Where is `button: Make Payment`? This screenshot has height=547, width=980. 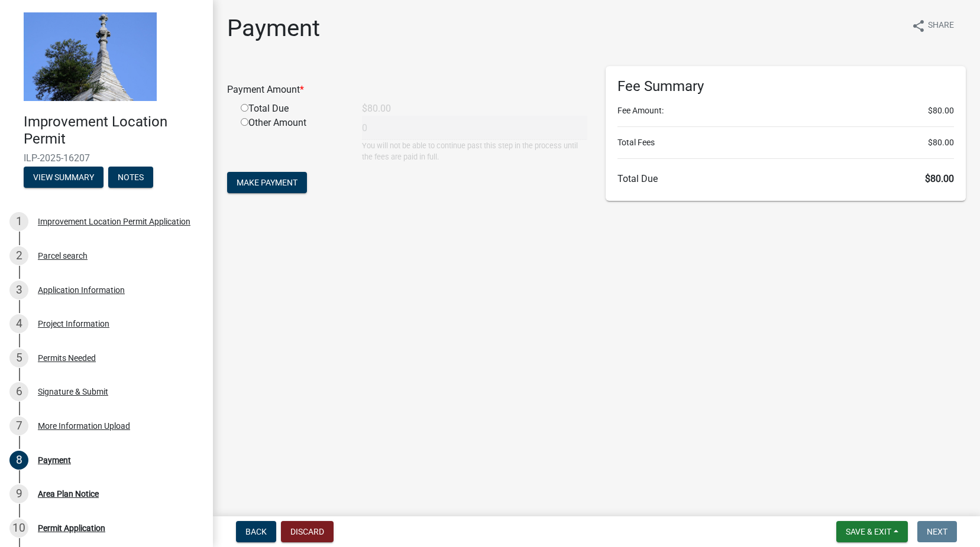
button: Make Payment is located at coordinates (266, 183).